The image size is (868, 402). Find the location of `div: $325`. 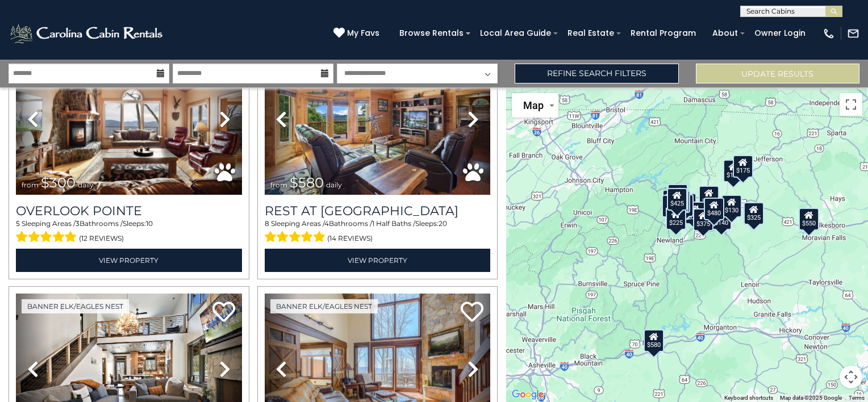

div: $325 is located at coordinates (753, 213).